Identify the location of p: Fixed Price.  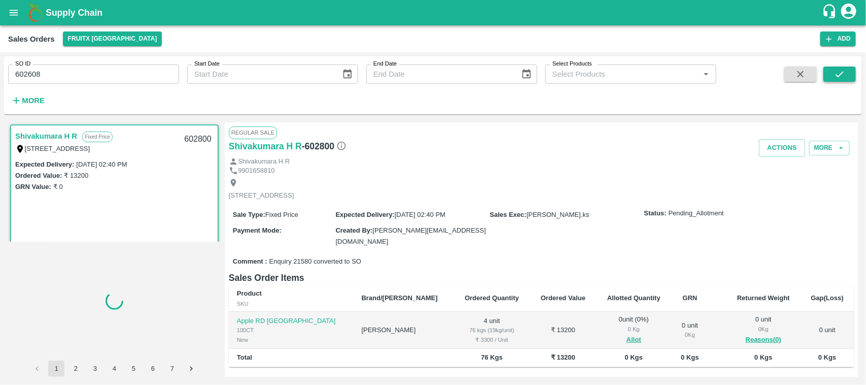
(97, 136).